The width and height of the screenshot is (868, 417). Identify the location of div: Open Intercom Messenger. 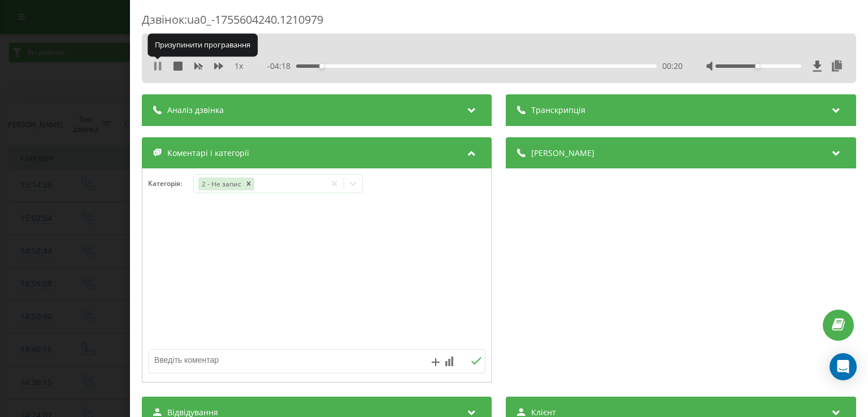
(843, 367).